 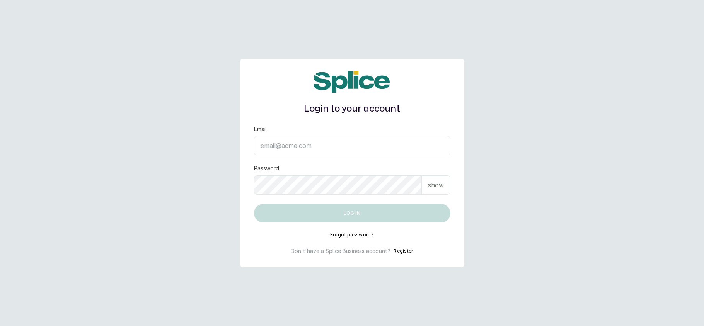 I want to click on button: Register, so click(x=403, y=251).